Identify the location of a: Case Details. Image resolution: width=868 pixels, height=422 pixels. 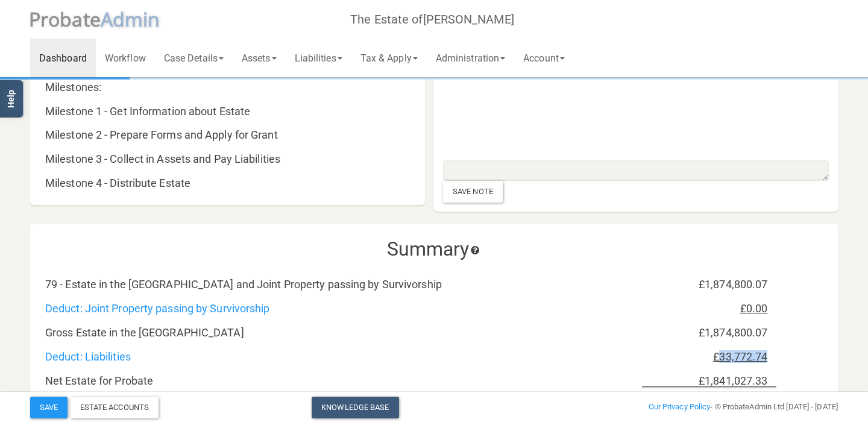
(194, 58).